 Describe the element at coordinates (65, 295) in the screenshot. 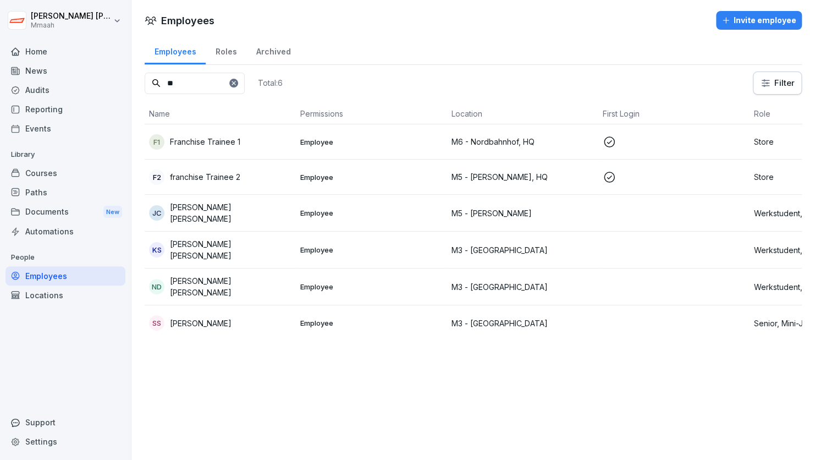

I see `div: Locations` at that location.